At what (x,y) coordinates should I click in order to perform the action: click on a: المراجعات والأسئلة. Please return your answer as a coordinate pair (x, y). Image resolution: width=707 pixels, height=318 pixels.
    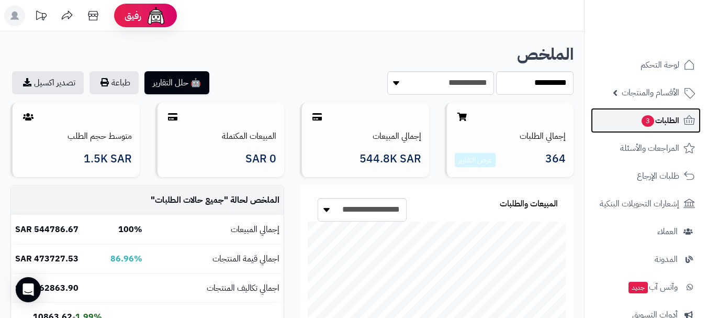
    Looking at the image, I should click on (646, 148).